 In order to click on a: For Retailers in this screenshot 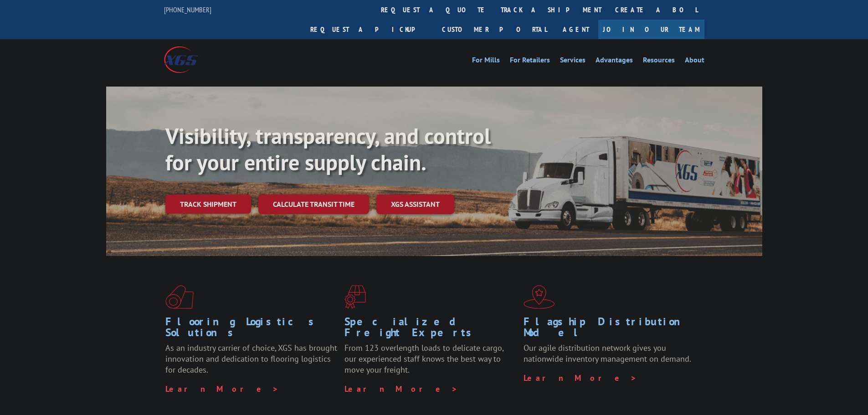, I will do `click(530, 62)`.